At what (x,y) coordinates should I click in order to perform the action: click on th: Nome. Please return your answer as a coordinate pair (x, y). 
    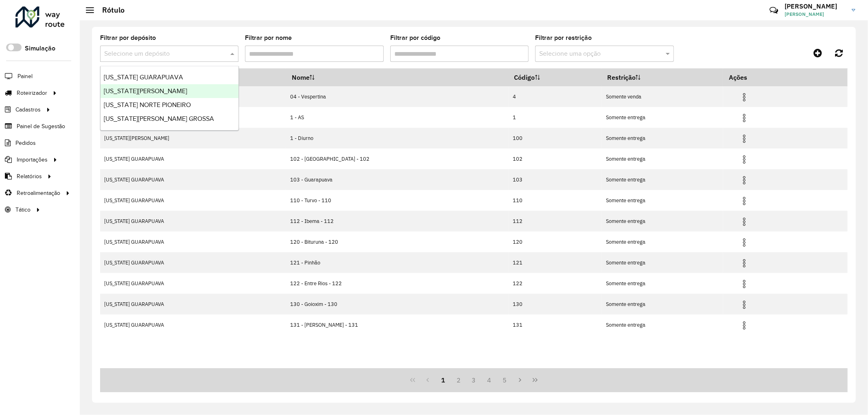
    Looking at the image, I should click on (397, 77).